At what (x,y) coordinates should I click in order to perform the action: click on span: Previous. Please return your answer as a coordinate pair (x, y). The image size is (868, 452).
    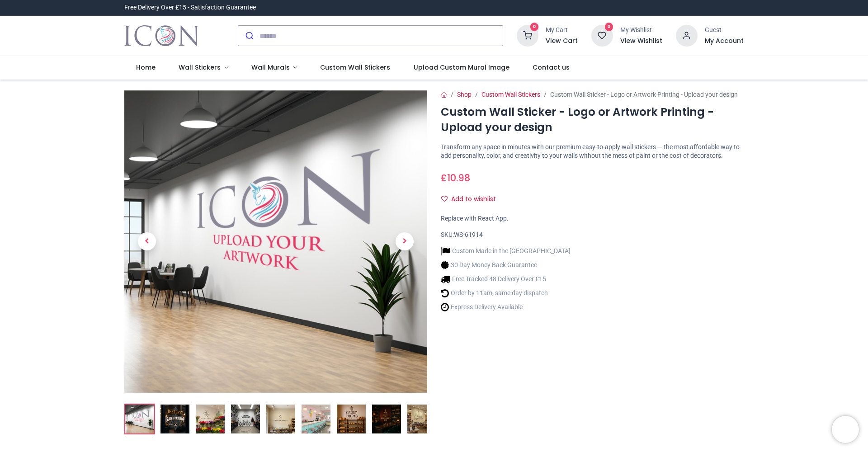
    Looking at the image, I should click on (147, 241).